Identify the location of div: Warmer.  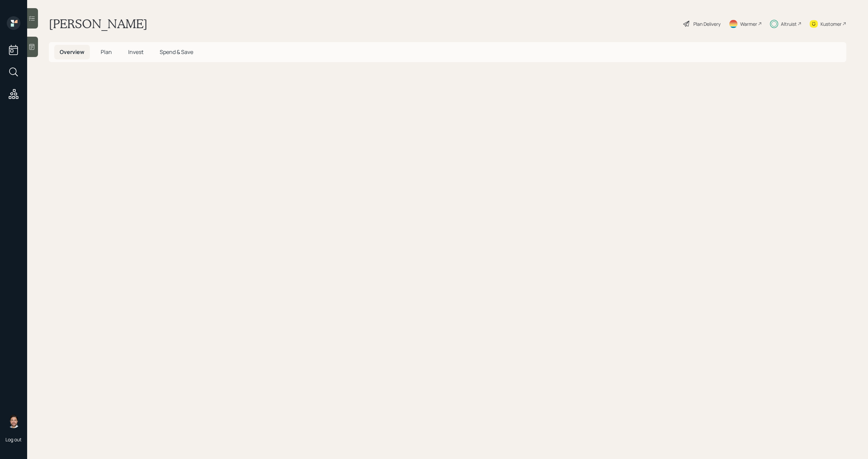
(749, 24).